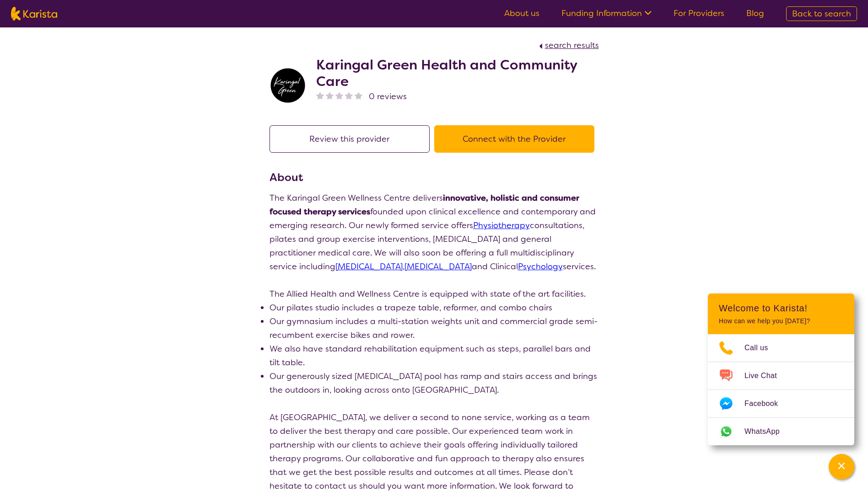  What do you see at coordinates (567, 45) in the screenshot?
I see `a: search results` at bounding box center [567, 45].